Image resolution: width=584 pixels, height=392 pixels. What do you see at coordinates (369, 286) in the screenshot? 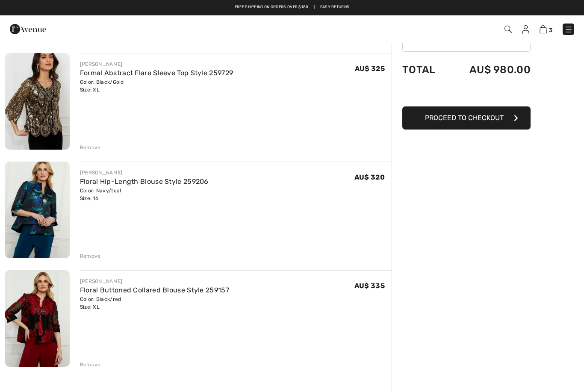
I see `span: AU$ 335` at bounding box center [369, 286].